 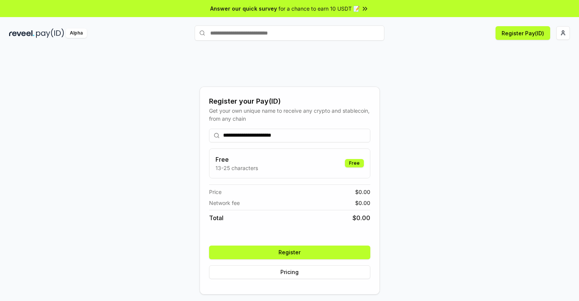 I want to click on span: Price, so click(x=215, y=191).